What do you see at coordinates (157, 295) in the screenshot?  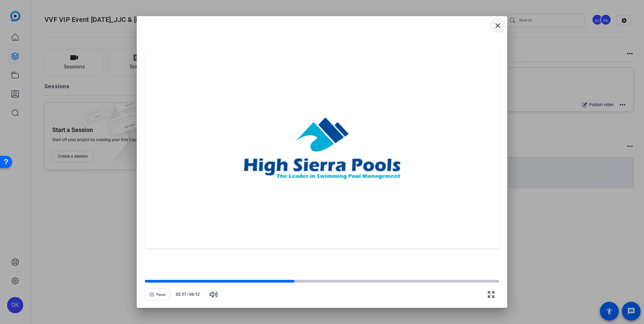 I see `button: Pause` at bounding box center [157, 295].